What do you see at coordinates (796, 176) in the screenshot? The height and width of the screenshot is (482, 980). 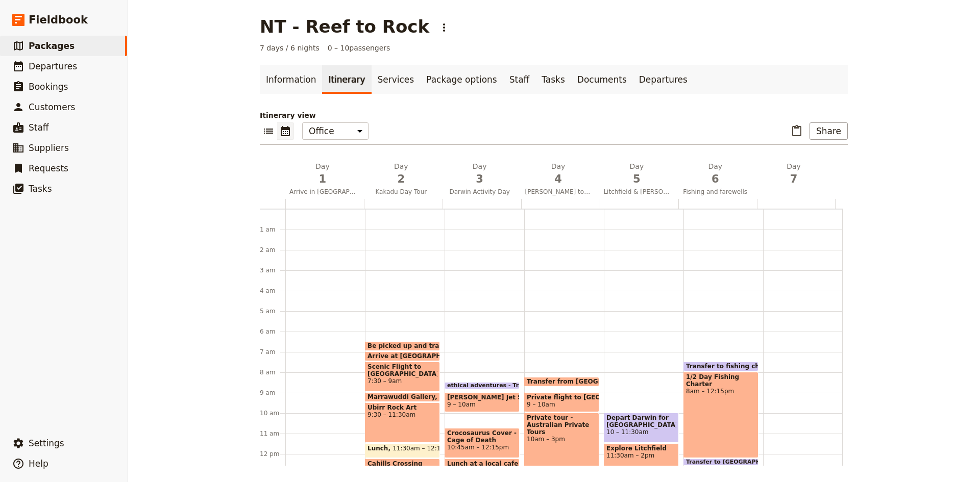 I see `button: Day7` at bounding box center [796, 176].